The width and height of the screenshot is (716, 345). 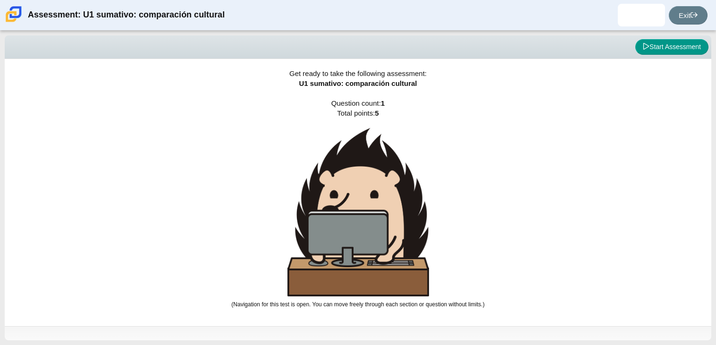 What do you see at coordinates (14, 14) in the screenshot?
I see `img: Carmen School of Science & Technology` at bounding box center [14, 14].